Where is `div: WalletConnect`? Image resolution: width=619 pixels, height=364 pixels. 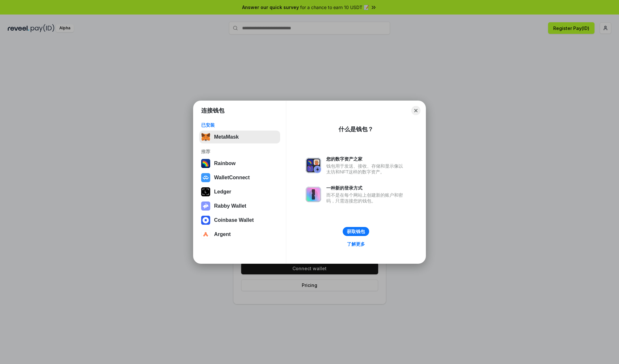 div: WalletConnect is located at coordinates (232, 178).